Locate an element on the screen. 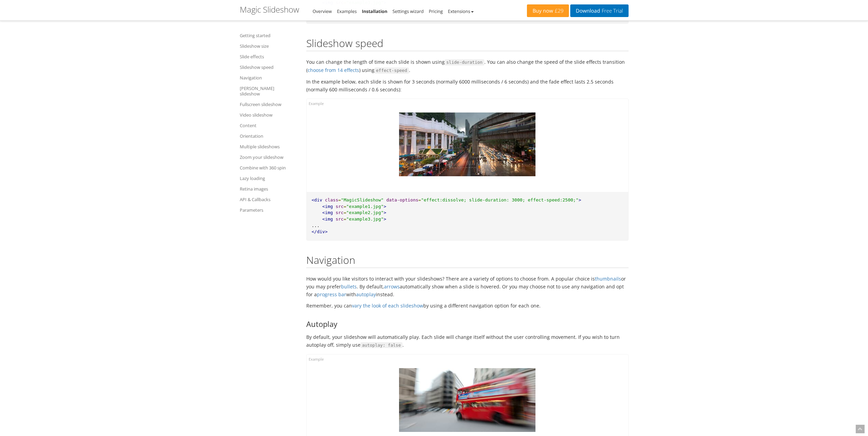 The width and height of the screenshot is (868, 436). a: arrows is located at coordinates (392, 286).